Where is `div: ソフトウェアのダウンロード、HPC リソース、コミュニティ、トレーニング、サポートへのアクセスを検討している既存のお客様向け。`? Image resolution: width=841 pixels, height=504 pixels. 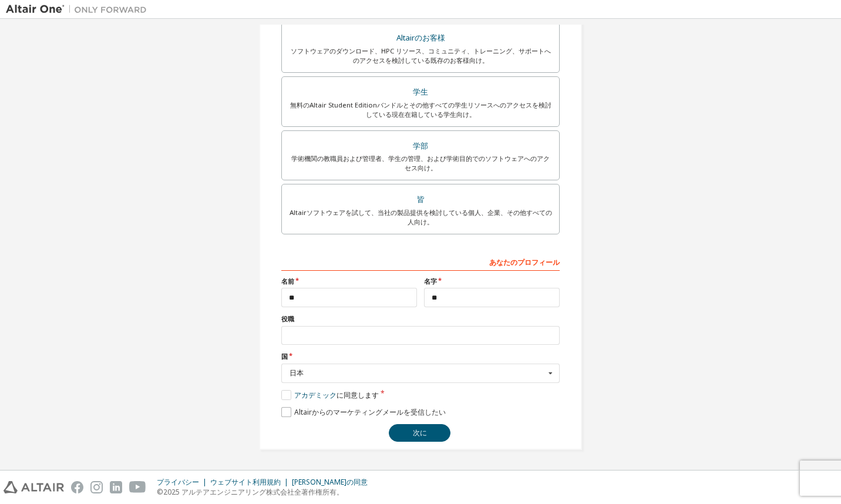
div: ソフトウェアのダウンロード、HPC リソース、コミュニティ、トレーニング、サポートへのアクセスを検討している既存のお客様向け。 is located at coordinates (421, 56).